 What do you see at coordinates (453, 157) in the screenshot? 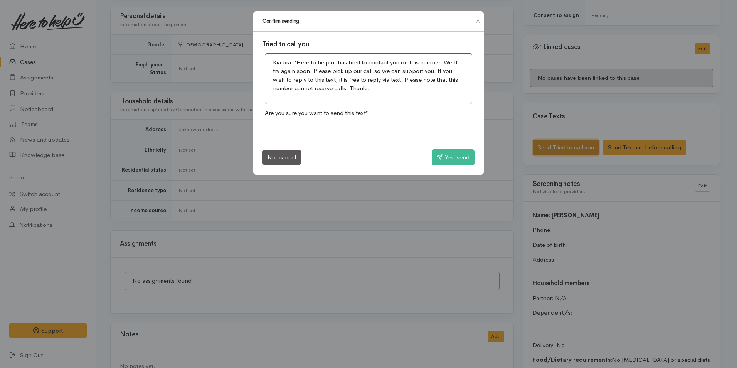
I see `button: Yes, send` at bounding box center [453, 157].